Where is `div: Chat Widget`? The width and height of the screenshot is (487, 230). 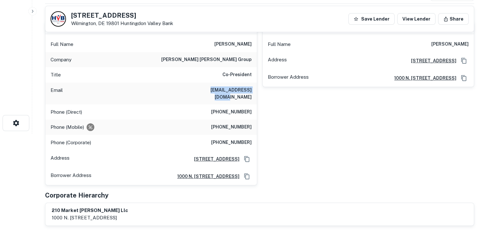 div: Chat Widget is located at coordinates (471, 194).